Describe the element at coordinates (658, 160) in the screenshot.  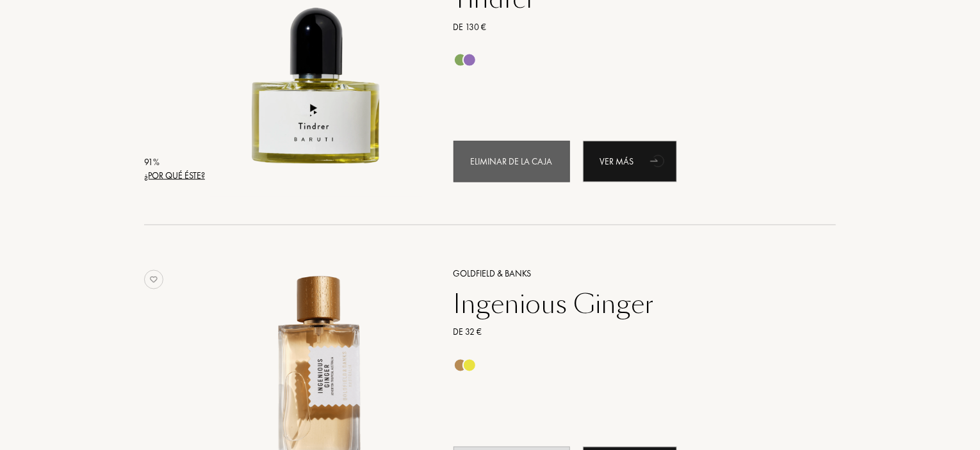
I see `div: animation` at that location.